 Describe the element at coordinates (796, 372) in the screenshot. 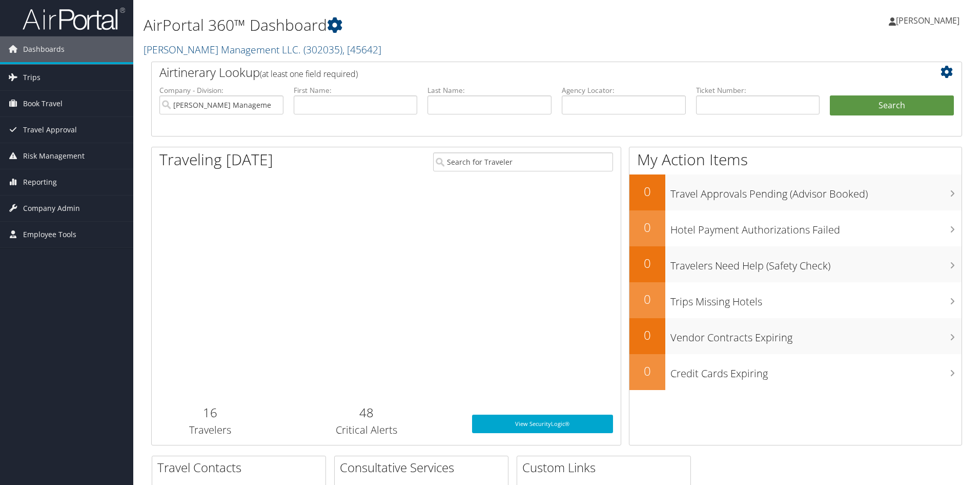

I see `a: 0Credit Cards Expiring` at that location.